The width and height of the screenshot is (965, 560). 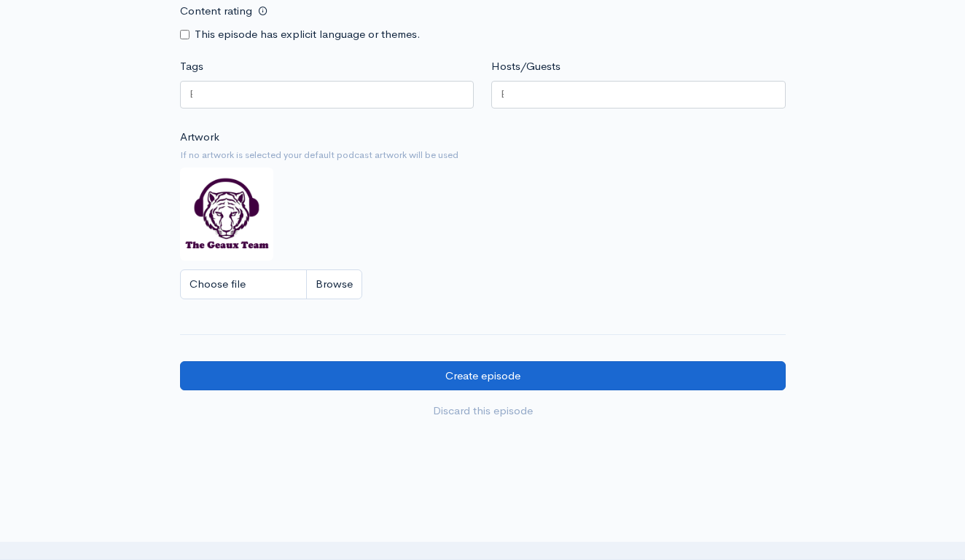 I want to click on small: If no artwork is selected your default podcast artwork will be used, so click(x=482, y=155).